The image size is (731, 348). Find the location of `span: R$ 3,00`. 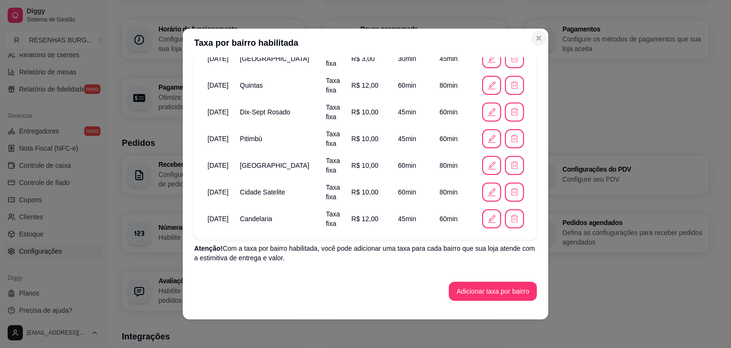

span: R$ 3,00 is located at coordinates (363, 59).